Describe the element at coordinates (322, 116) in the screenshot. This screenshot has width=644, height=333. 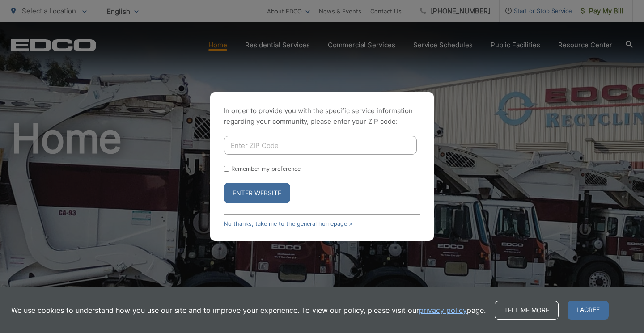
I see `p: In order to provide you with the specific service information regarding your community, please en...` at that location.